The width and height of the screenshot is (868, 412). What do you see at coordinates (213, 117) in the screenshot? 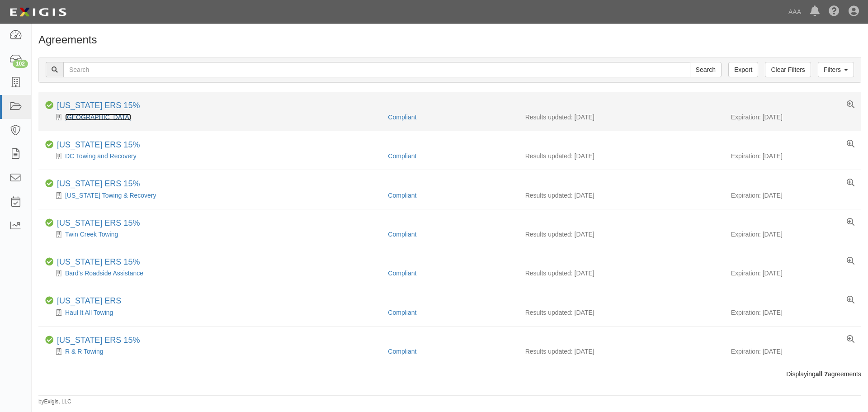
I see `div: Magic City` at bounding box center [213, 117].